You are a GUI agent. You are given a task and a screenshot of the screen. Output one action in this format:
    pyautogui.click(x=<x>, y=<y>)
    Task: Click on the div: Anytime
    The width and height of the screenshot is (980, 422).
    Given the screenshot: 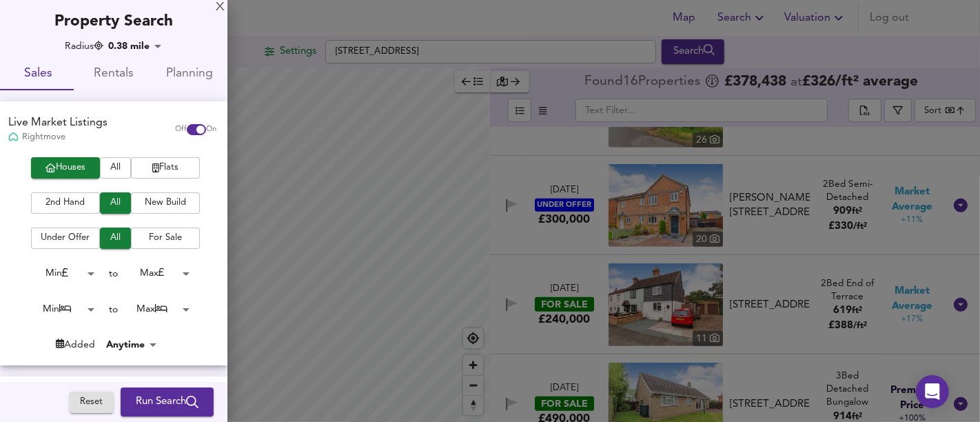 What is the action you would take?
    pyautogui.click(x=131, y=345)
    